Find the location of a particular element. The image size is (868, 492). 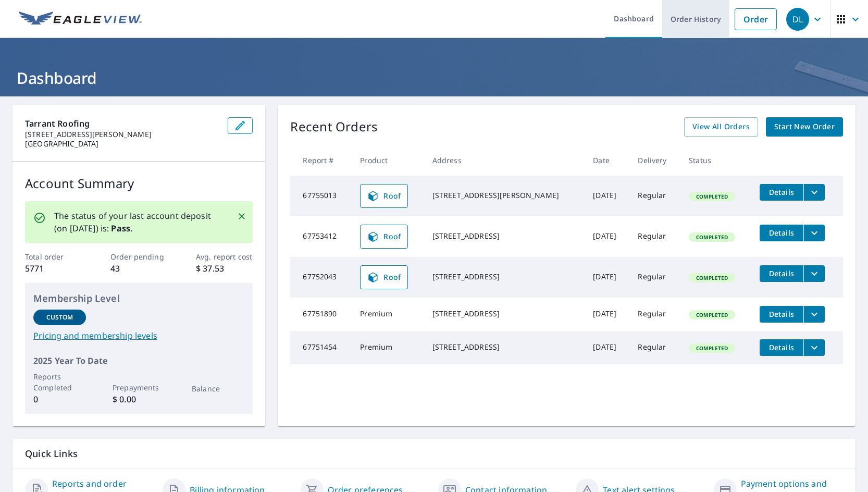

button: filesDropdownBtn-67753412 is located at coordinates (814, 233).